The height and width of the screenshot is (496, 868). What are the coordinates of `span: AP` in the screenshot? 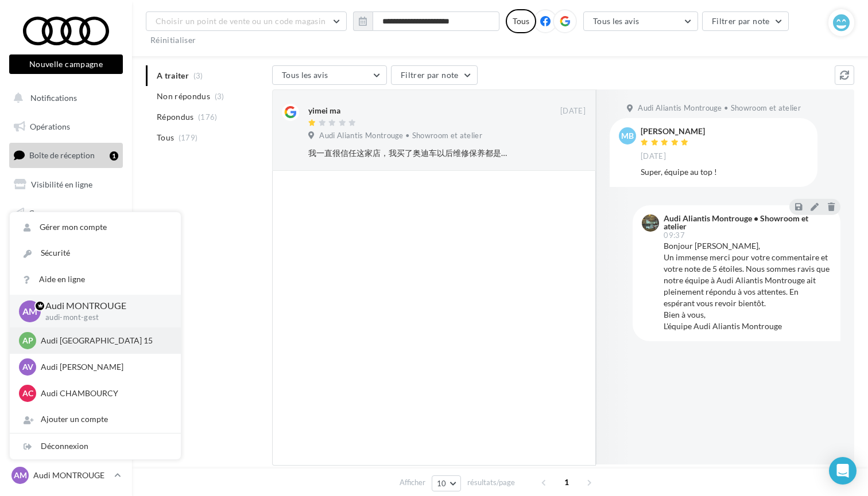 It's located at (28, 340).